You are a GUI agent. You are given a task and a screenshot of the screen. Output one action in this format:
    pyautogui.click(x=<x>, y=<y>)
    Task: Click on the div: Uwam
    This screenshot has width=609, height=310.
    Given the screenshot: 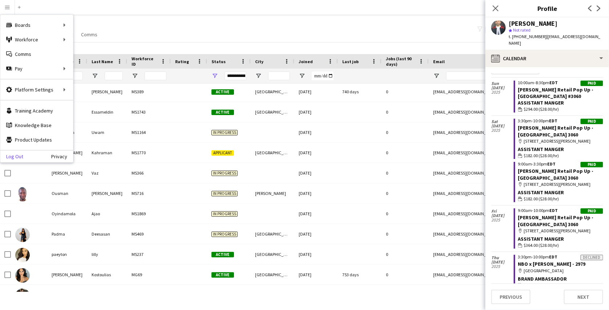 What is the action you would take?
    pyautogui.click(x=107, y=132)
    